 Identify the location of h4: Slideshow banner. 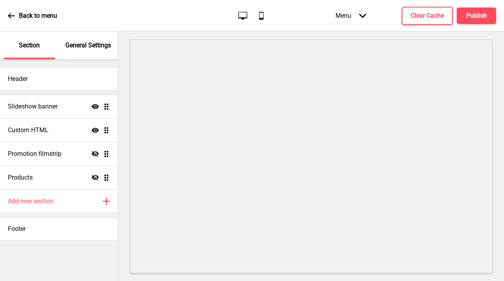
(33, 106).